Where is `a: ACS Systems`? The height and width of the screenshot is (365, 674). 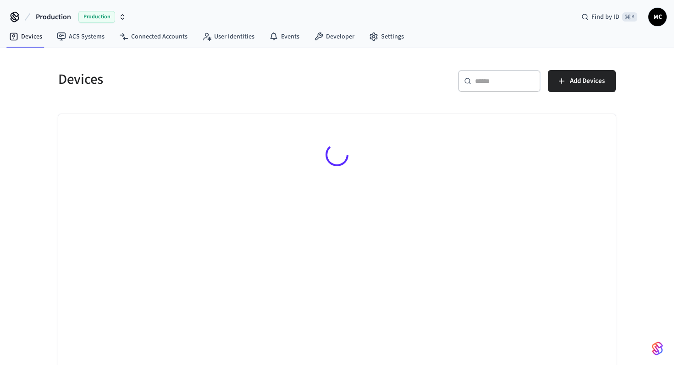 a: ACS Systems is located at coordinates (81, 37).